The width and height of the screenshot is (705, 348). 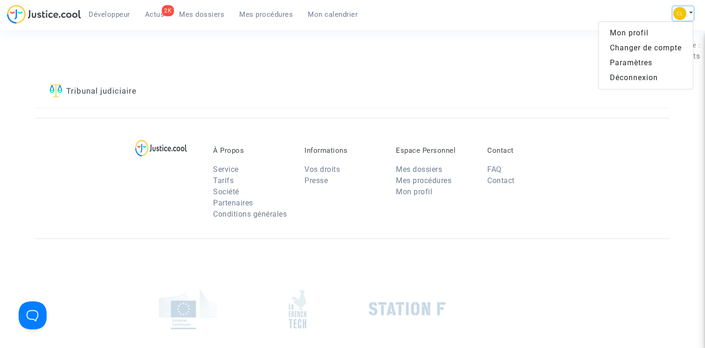 I want to click on a: FAQ, so click(x=494, y=169).